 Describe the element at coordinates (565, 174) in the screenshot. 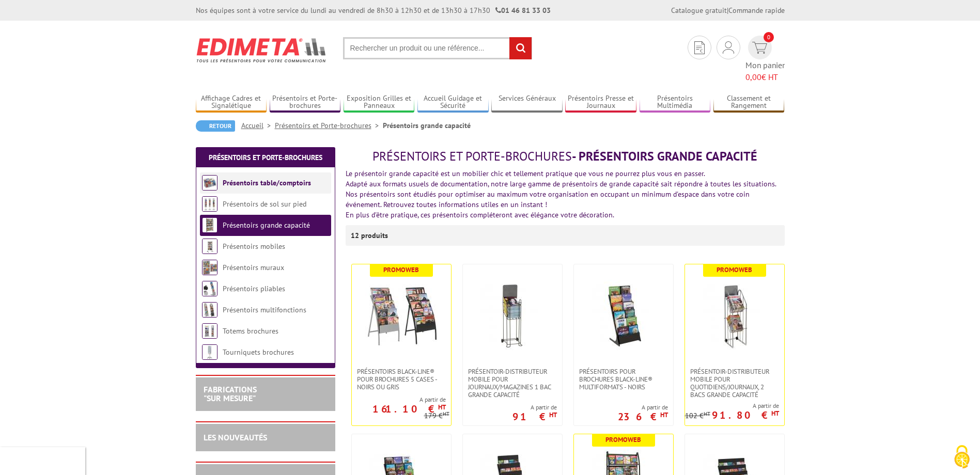

I see `div: Le présentoir grande capacité est un mobilier chic et tellement pratique que vous ne pourrez plus...` at that location.